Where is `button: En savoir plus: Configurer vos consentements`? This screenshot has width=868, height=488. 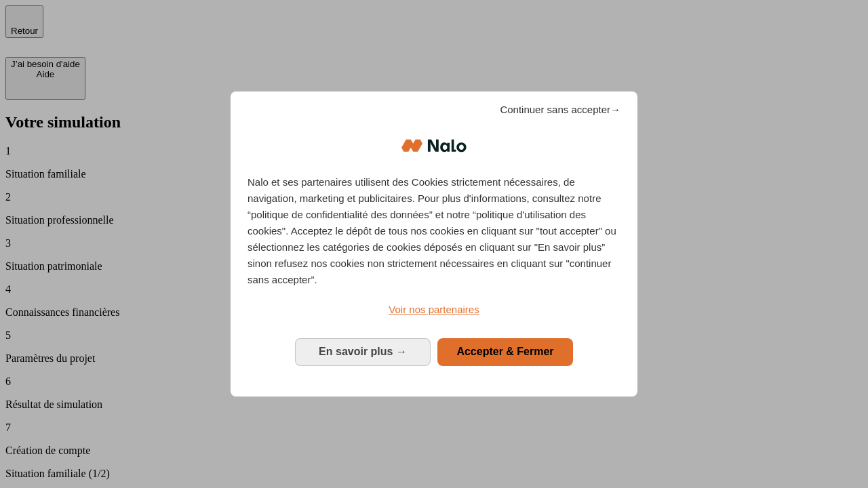 button: En savoir plus: Configurer vos consentements is located at coordinates (362, 352).